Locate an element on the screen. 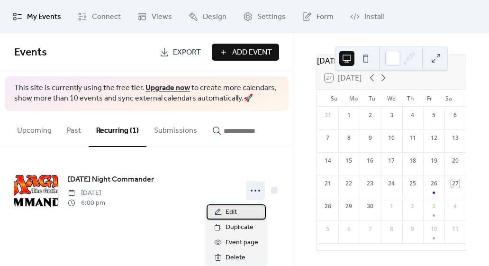 The height and width of the screenshot is (266, 489). span: My Events is located at coordinates (44, 17).